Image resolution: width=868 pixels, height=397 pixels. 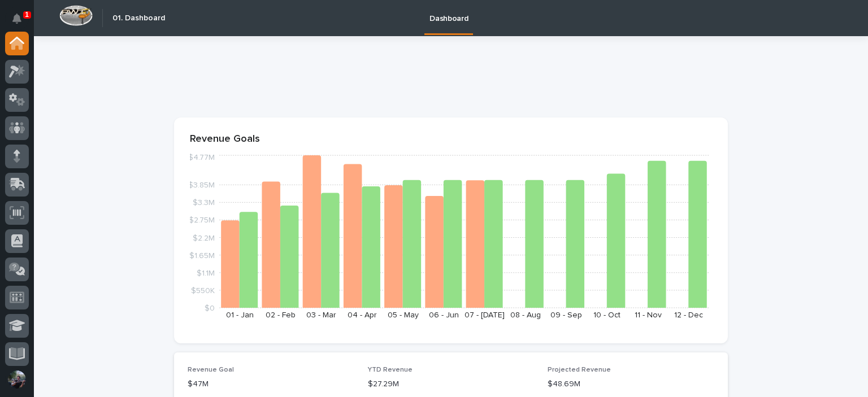 What do you see at coordinates (607, 315) in the screenshot?
I see `text: 10 - Oct` at bounding box center [607, 315].